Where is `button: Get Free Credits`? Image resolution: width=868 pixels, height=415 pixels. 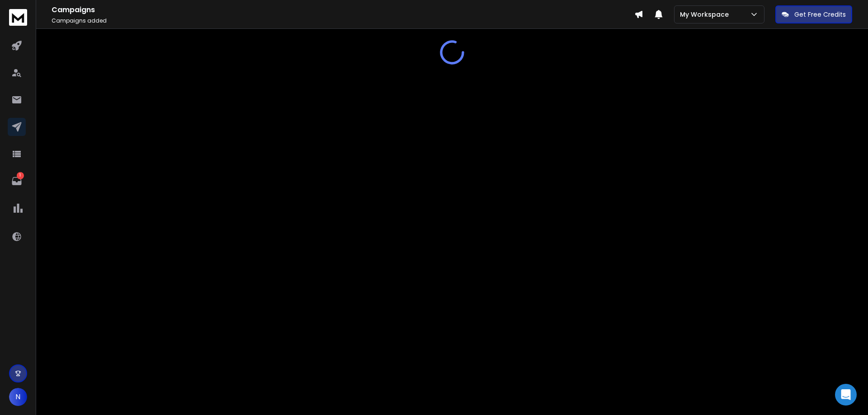
button: Get Free Credits is located at coordinates (814, 14).